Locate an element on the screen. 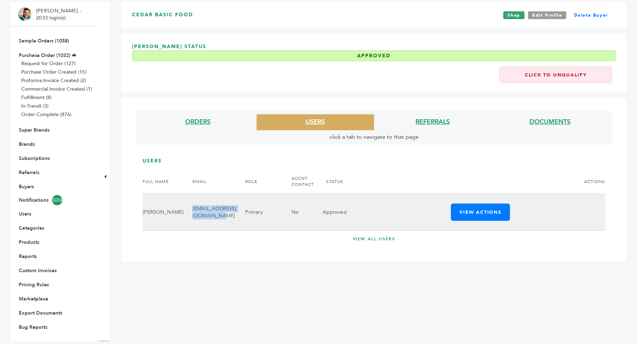  span: 5004 is located at coordinates (57, 200).